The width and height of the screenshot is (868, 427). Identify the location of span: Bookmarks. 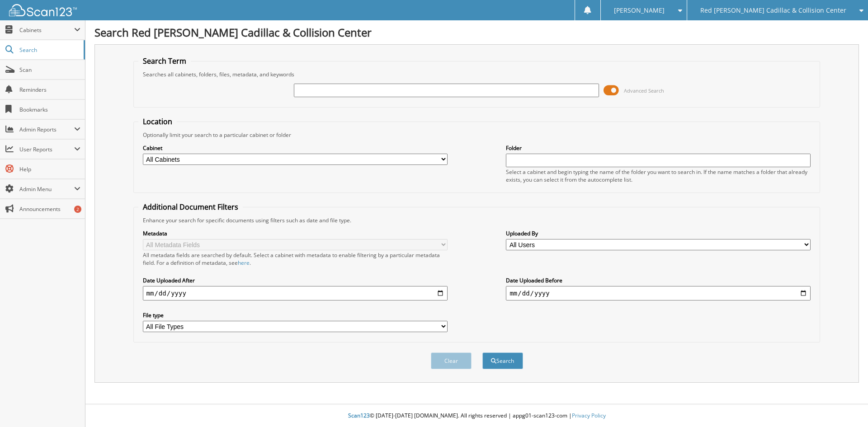
(50, 110).